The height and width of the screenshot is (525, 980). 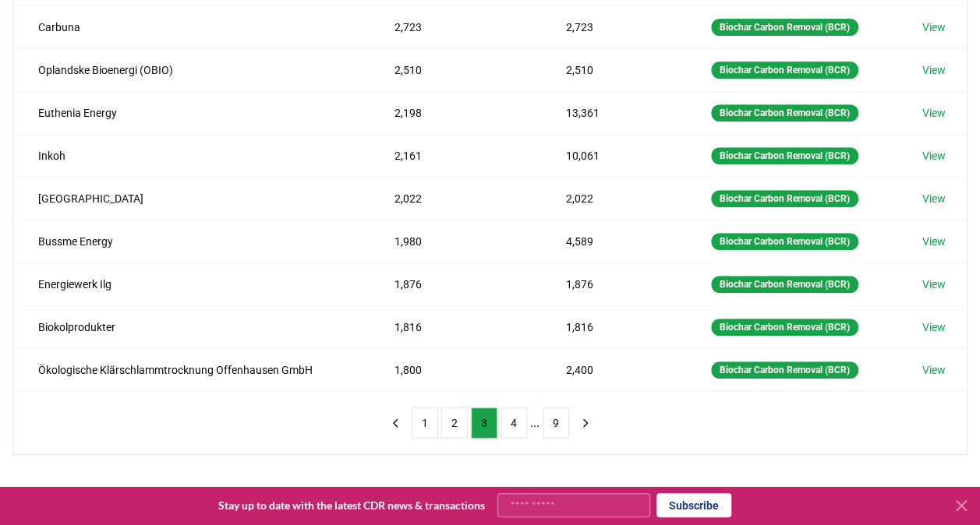 What do you see at coordinates (191, 155) in the screenshot?
I see `td: Inkoh` at bounding box center [191, 155].